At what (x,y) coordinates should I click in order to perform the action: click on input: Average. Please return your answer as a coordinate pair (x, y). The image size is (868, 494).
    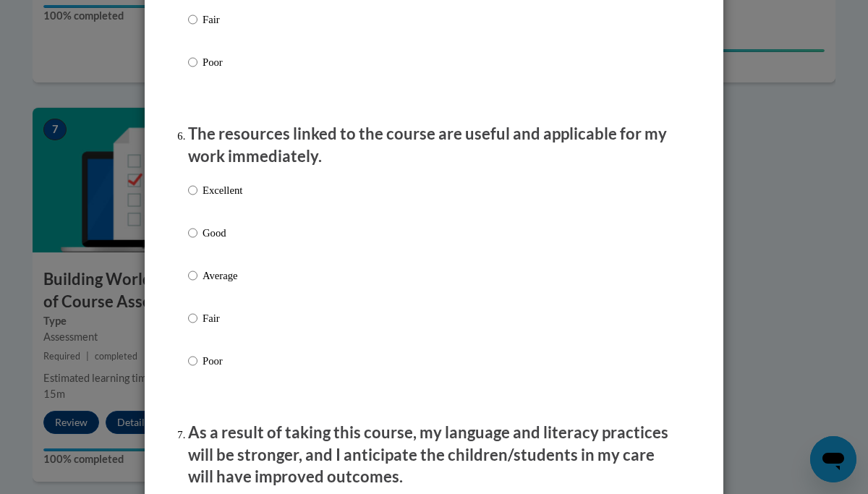
    Looking at the image, I should click on (192, 275).